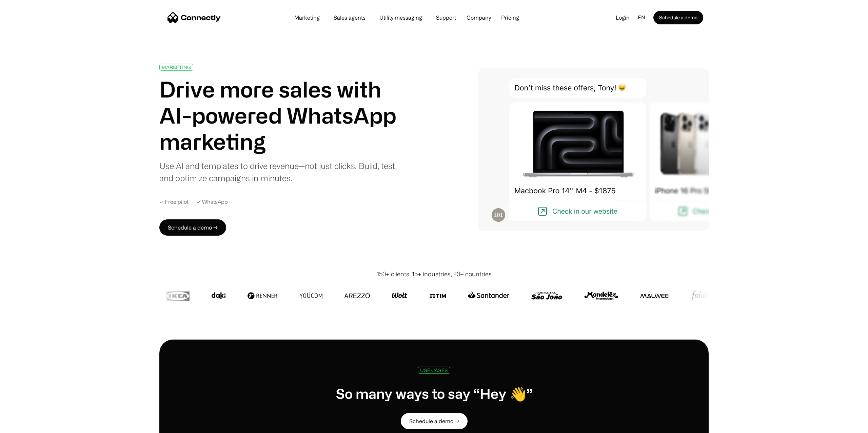  I want to click on div: USE CASES, so click(434, 371).